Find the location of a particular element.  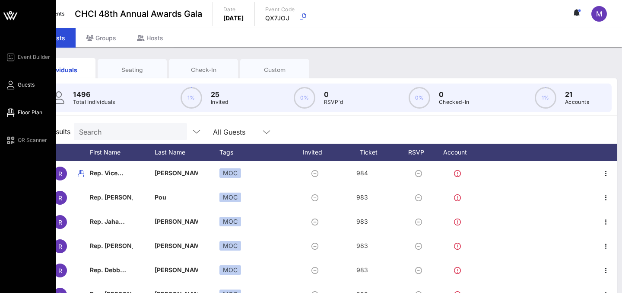

p: Event Code is located at coordinates (280, 10).